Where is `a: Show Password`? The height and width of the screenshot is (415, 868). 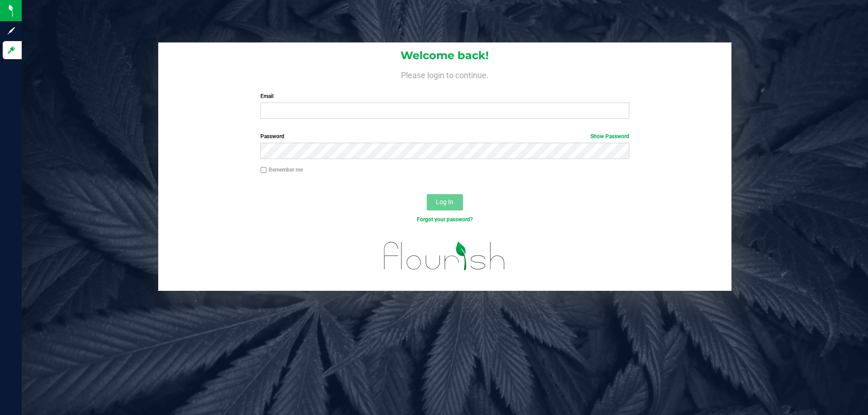
a: Show Password is located at coordinates (610, 136).